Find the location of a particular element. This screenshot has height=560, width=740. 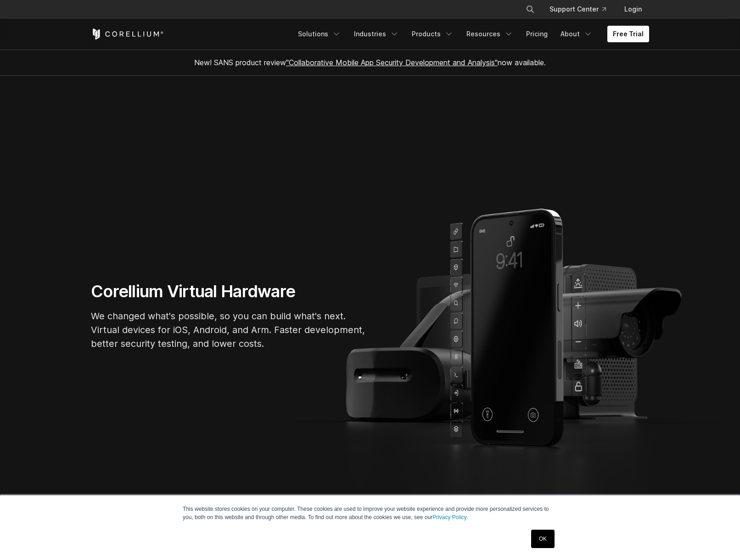

a: Privacy Policy. is located at coordinates (450, 518).